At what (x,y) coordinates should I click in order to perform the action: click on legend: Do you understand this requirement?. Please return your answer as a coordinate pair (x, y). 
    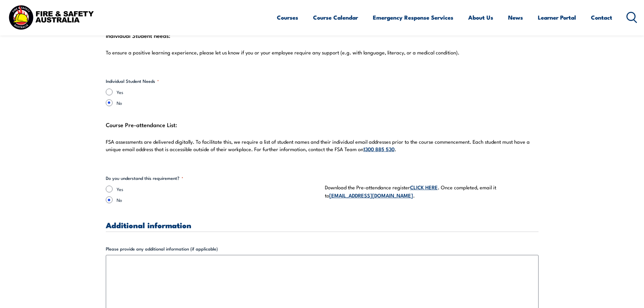
    Looking at the image, I should click on (145, 178).